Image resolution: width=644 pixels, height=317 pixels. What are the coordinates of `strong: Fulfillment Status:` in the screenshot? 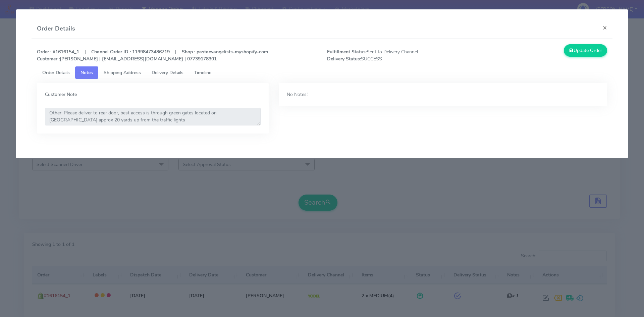 It's located at (347, 52).